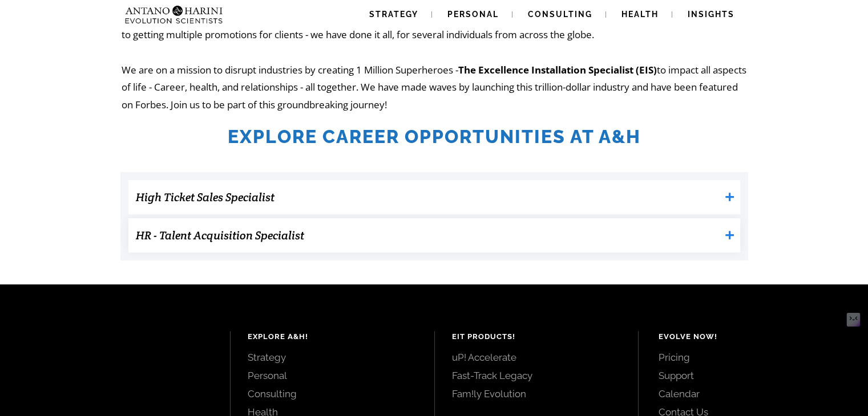  What do you see at coordinates (750, 376) in the screenshot?
I see `a: Support` at bounding box center [750, 376].